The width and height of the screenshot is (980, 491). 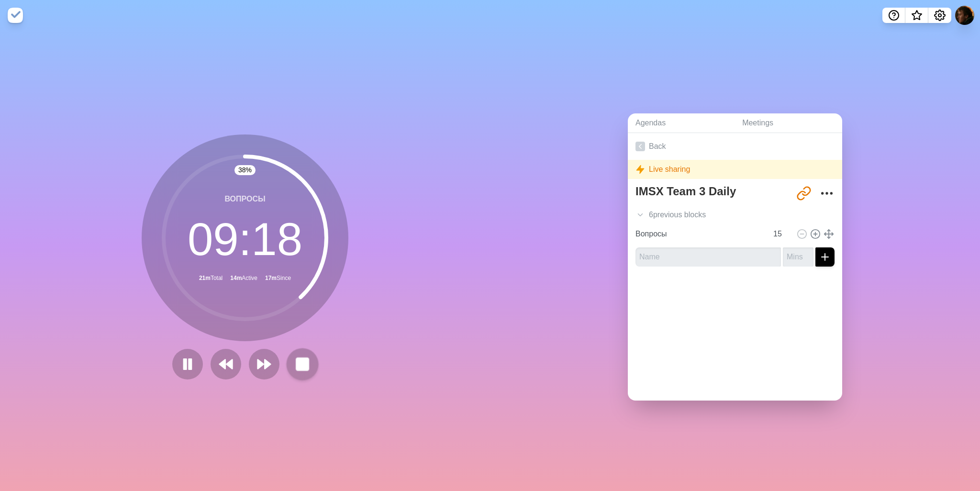 I want to click on div: Live sharing, so click(x=735, y=170).